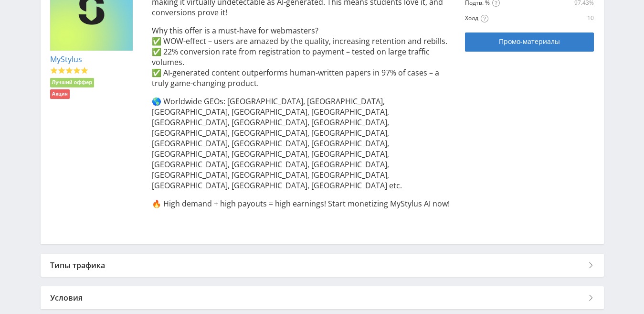 This screenshot has width=644, height=314. I want to click on li: Акция, so click(59, 94).